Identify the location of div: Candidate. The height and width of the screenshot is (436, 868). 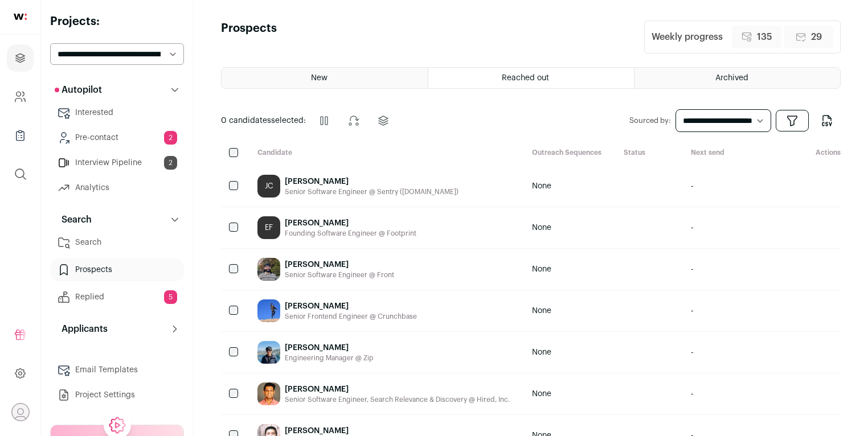
(386, 153).